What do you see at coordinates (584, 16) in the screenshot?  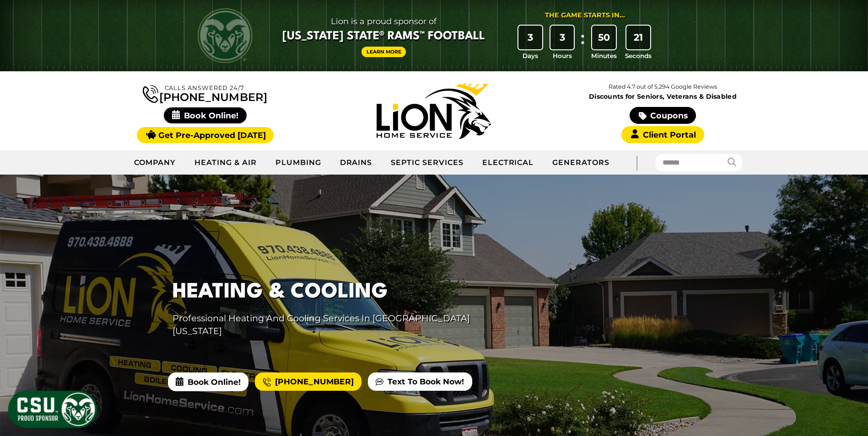 I see `div: The Game Starts in...` at bounding box center [584, 16].